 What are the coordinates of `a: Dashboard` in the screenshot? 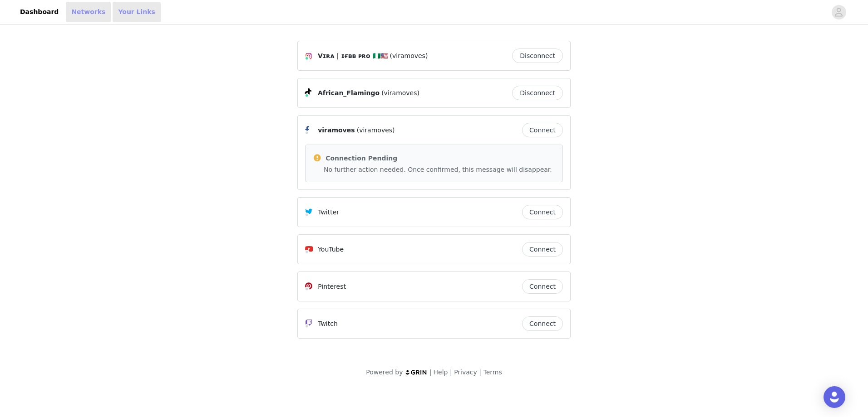 It's located at (39, 12).